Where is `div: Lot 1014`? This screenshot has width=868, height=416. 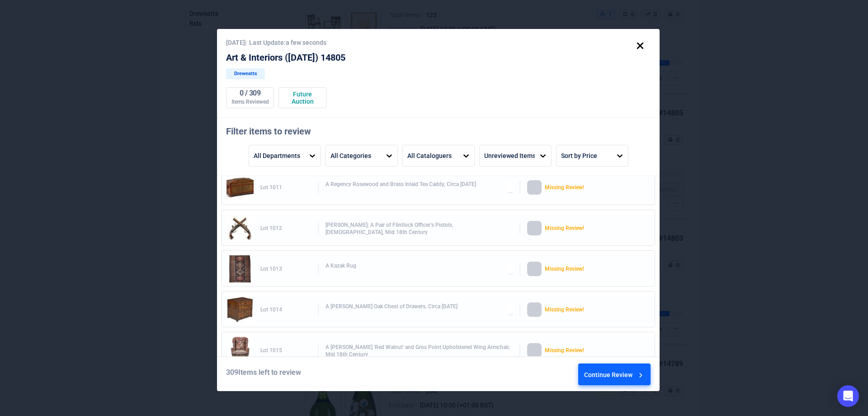 div: Lot 1014 is located at coordinates (286, 310).